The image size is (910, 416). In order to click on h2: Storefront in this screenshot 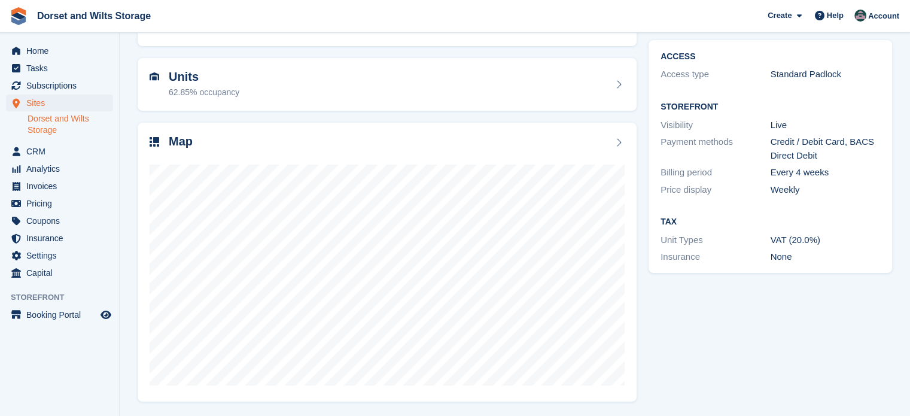, I will do `click(770, 107)`.